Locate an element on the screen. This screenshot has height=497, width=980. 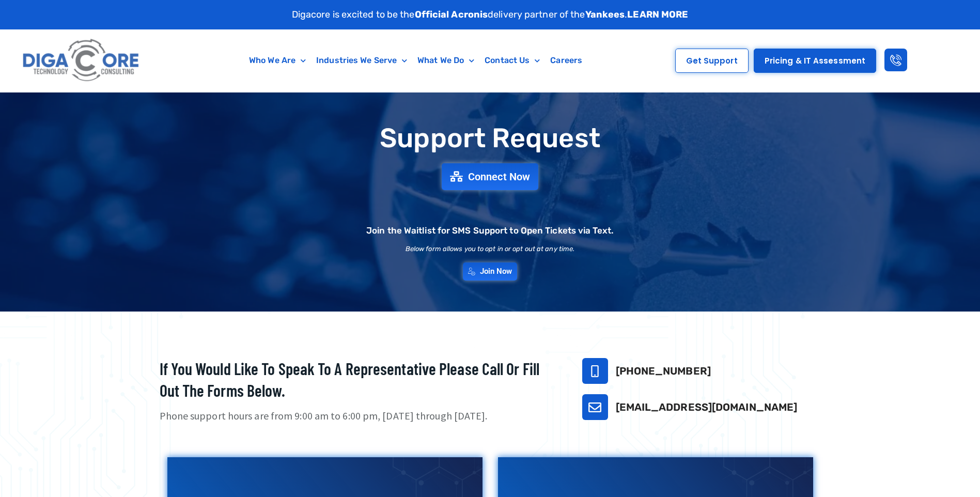
a: Join Now is located at coordinates (490, 271).